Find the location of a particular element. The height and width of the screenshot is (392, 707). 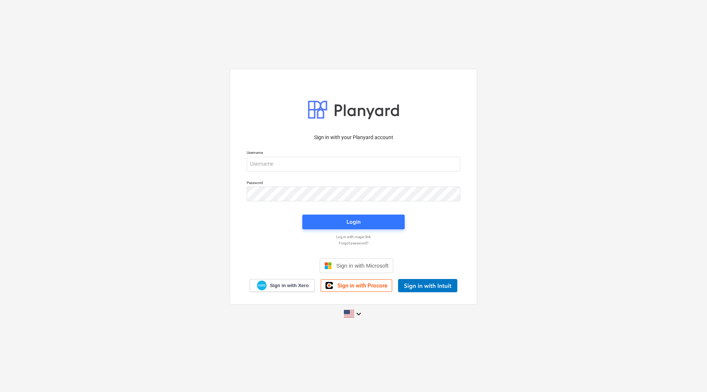

img: Microsoft logo is located at coordinates (328, 266).